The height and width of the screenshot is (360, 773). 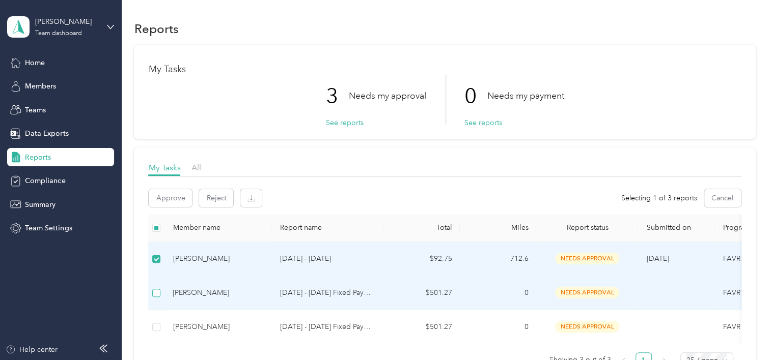 What do you see at coordinates (48, 228) in the screenshot?
I see `span: Team Settings` at bounding box center [48, 228].